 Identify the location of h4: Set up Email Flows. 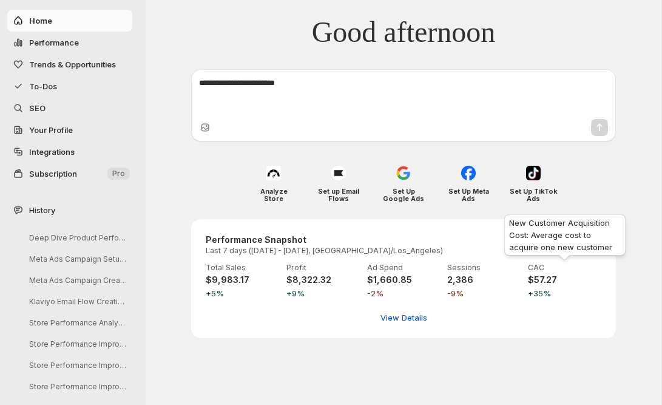
(339, 195).